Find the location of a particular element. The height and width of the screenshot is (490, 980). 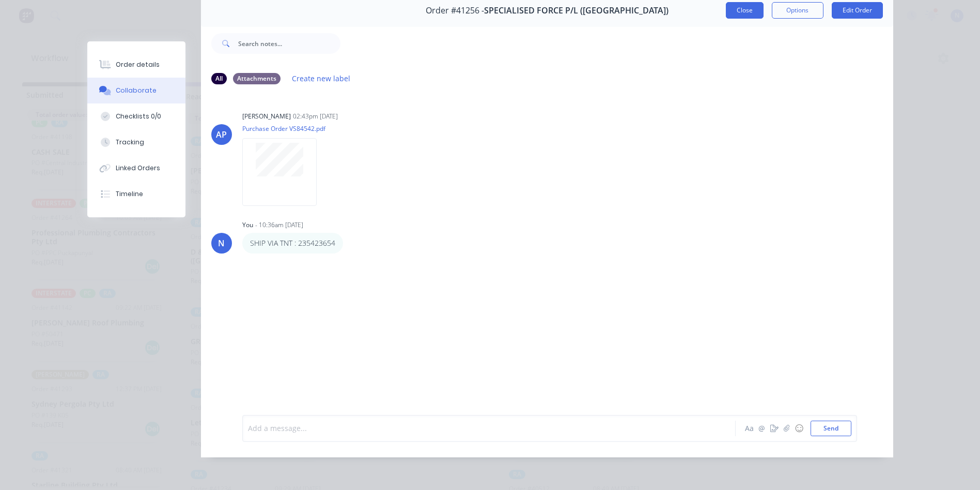

div: AP is located at coordinates (221, 135).